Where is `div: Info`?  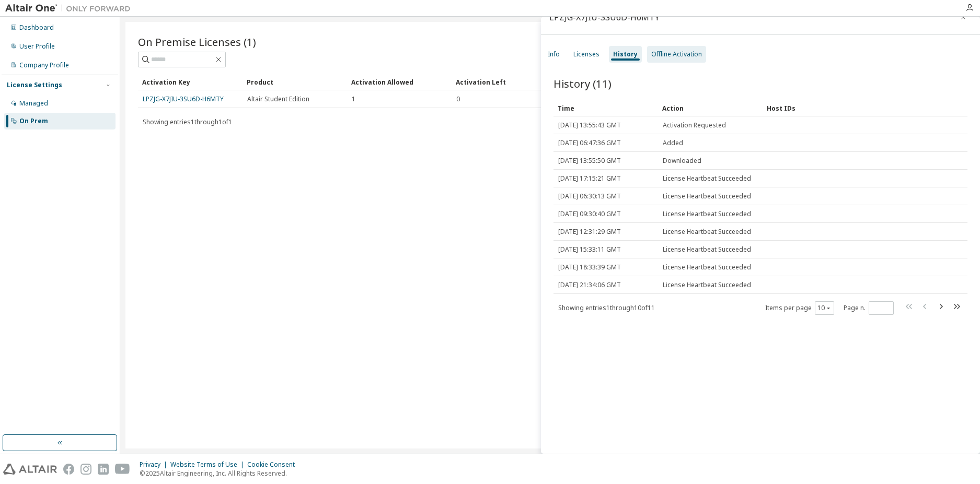 div: Info is located at coordinates (553, 54).